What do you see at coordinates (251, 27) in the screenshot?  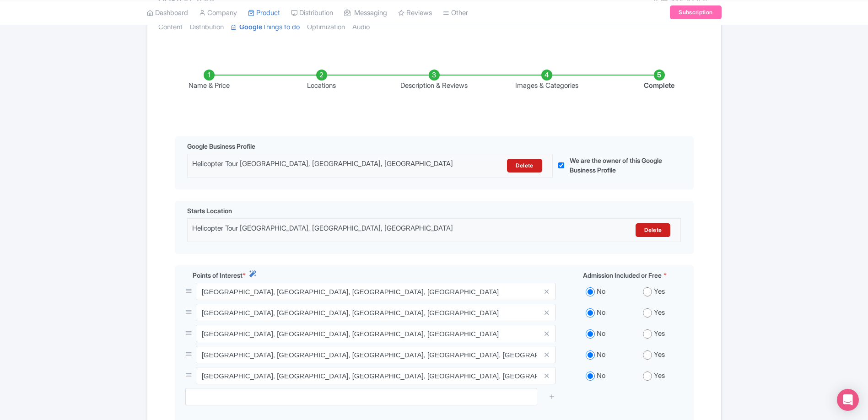 I see `strong: Google` at bounding box center [251, 27].